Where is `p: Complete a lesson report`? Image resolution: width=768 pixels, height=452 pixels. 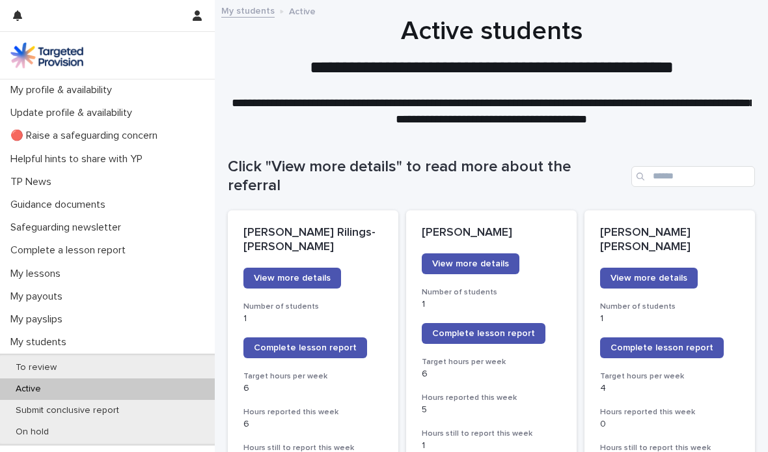
p: Complete a lesson report is located at coordinates (70, 250).